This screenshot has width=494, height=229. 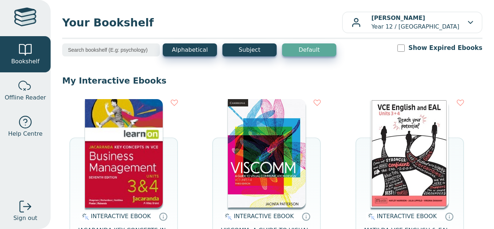 What do you see at coordinates (410, 153) in the screenshot?
I see `img: e640b99c-8375-4517-8bb4-be3159db8a5c.jpg` at bounding box center [410, 153].